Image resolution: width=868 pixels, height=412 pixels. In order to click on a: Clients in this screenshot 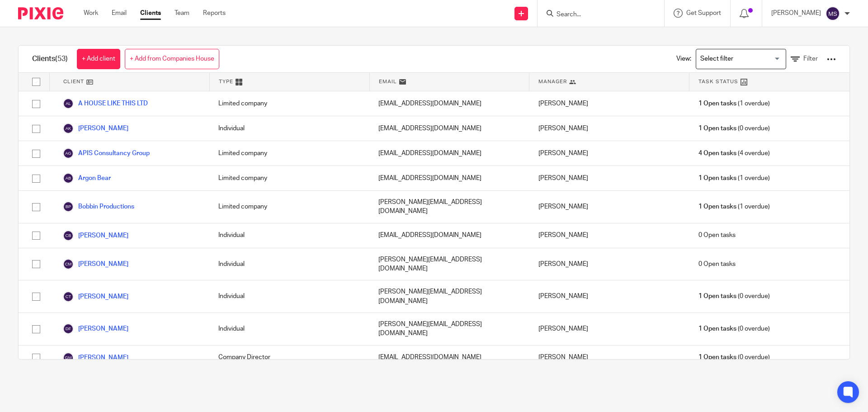, I will do `click(150, 13)`.